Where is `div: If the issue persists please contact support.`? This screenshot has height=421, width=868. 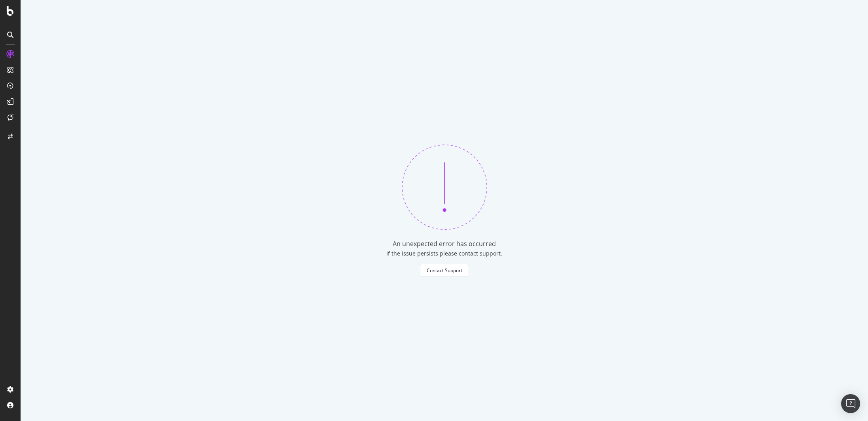
div: If the issue persists please contact support. is located at coordinates (444, 254).